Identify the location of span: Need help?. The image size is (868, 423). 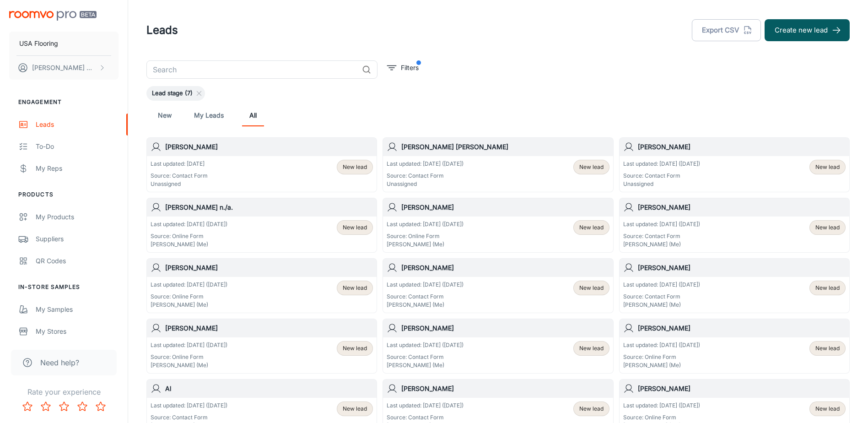
(60, 362).